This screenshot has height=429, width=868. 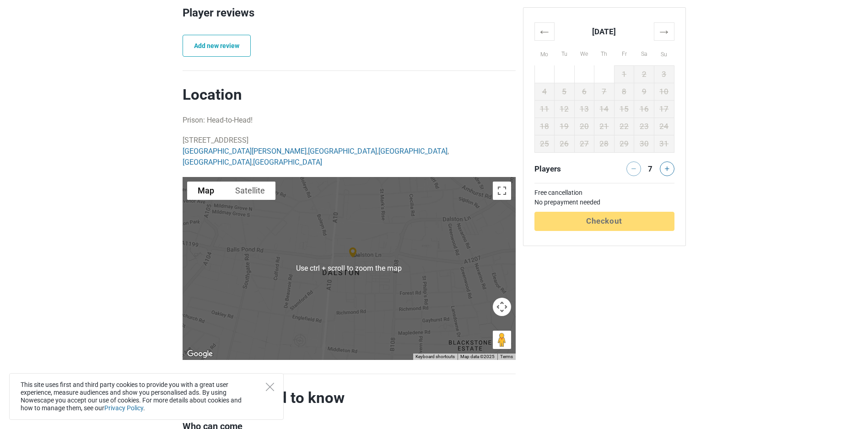 I want to click on td: 2, so click(x=644, y=74).